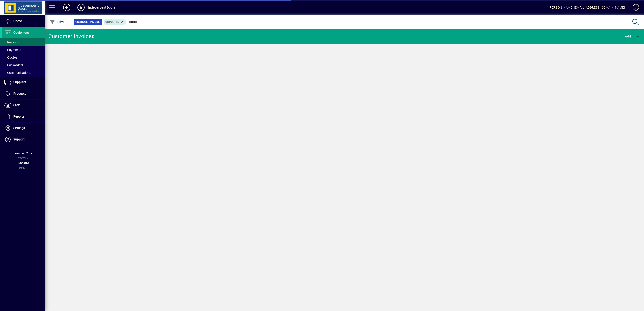  I want to click on a: Quotes, so click(23, 57).